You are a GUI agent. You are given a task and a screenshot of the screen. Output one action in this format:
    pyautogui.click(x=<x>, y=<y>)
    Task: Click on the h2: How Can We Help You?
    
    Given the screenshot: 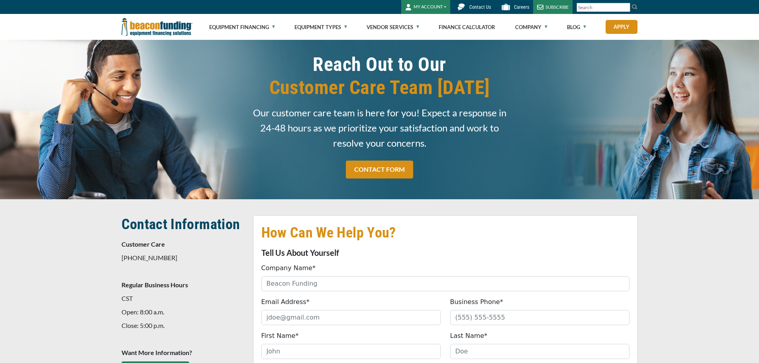 What is the action you would take?
    pyautogui.click(x=445, y=233)
    